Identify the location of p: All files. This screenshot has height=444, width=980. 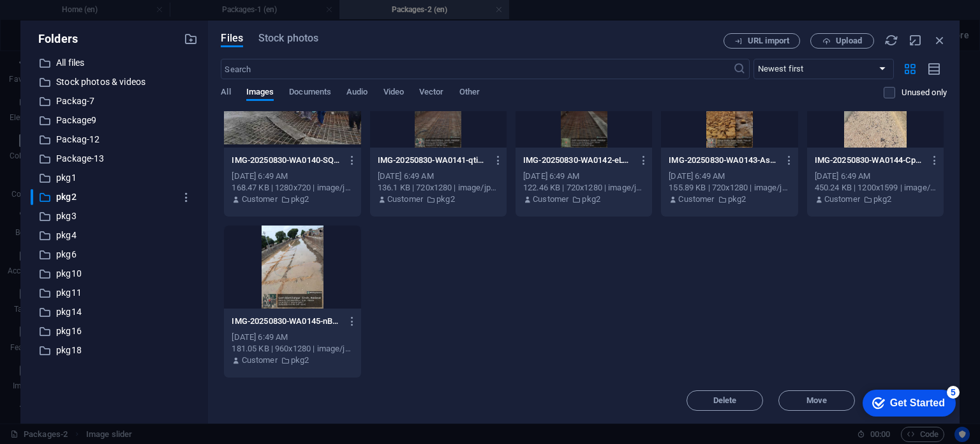
(116, 63).